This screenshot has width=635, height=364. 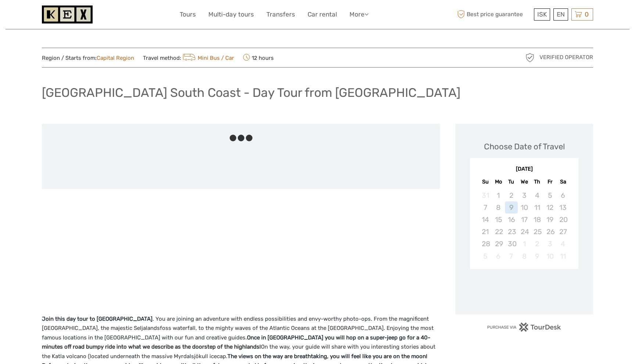 What do you see at coordinates (231, 15) in the screenshot?
I see `a: Multi-day tours` at bounding box center [231, 15].